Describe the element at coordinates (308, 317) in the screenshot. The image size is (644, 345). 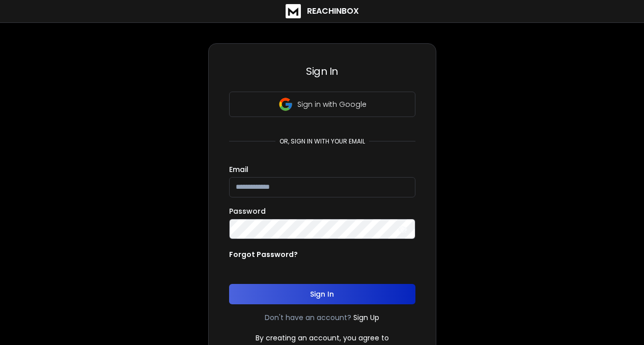
I see `p: Don't have an account?` at that location.